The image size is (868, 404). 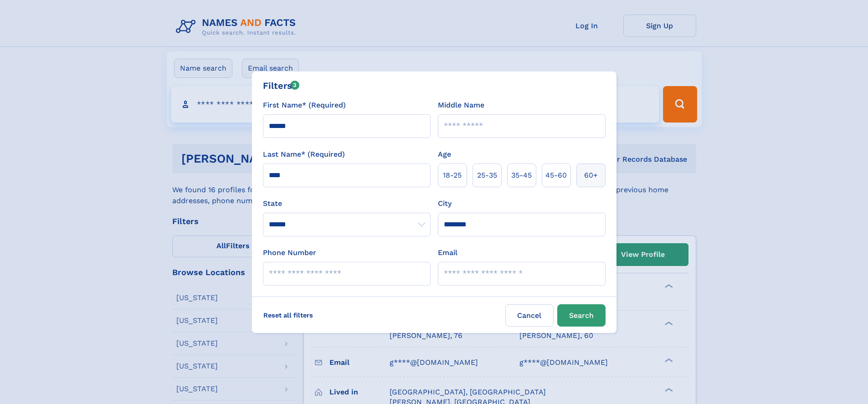 I want to click on label: City, so click(x=445, y=204).